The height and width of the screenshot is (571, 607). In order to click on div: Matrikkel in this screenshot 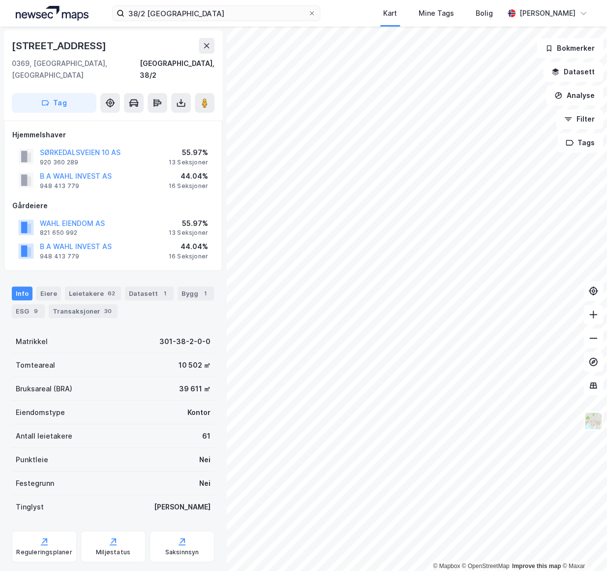, I will do `click(31, 342)`.